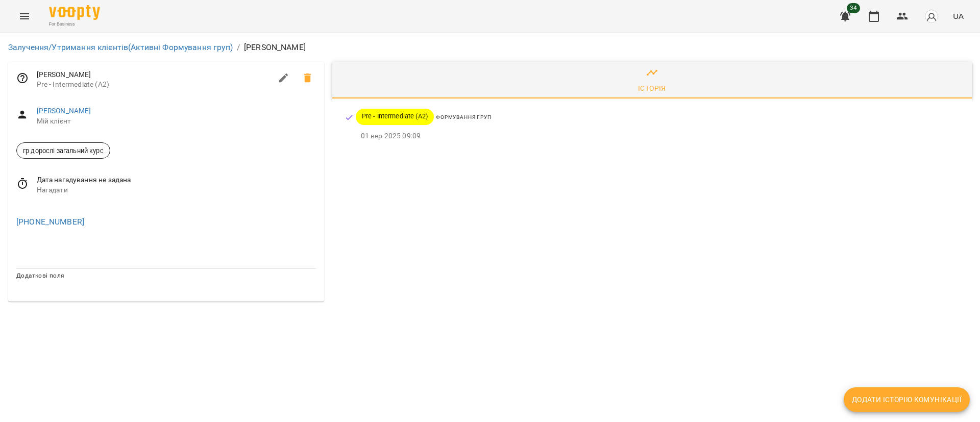 This screenshot has height=422, width=980. I want to click on span: For Business, so click(74, 24).